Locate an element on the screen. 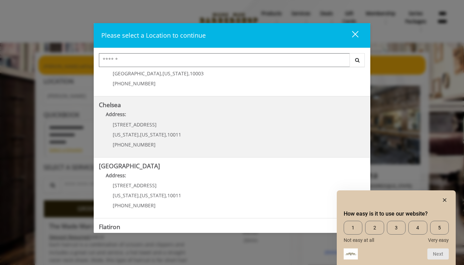 This screenshot has height=265, width=464. i: Search button is located at coordinates (357, 60).